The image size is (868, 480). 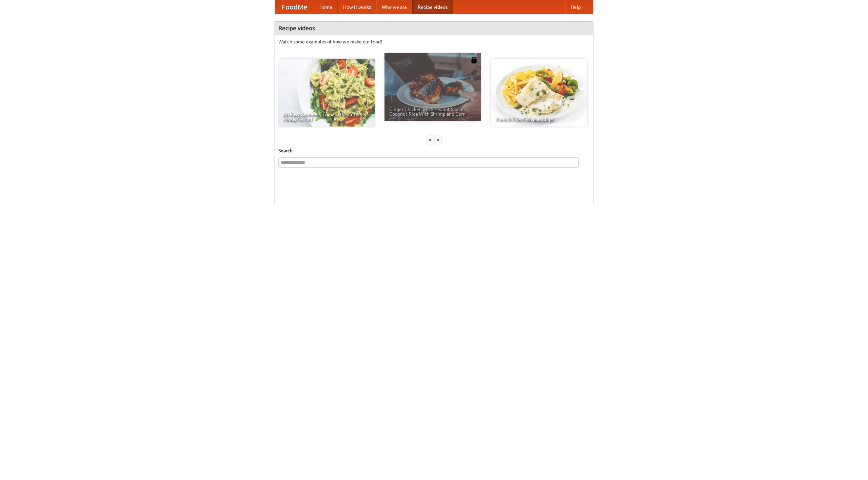 I want to click on a: Who we are, so click(x=395, y=7).